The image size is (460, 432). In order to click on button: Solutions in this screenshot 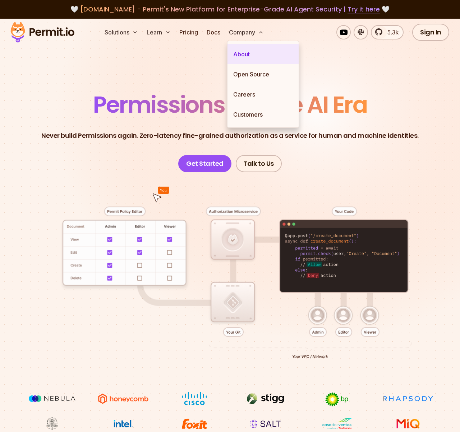, I will do `click(121, 32)`.